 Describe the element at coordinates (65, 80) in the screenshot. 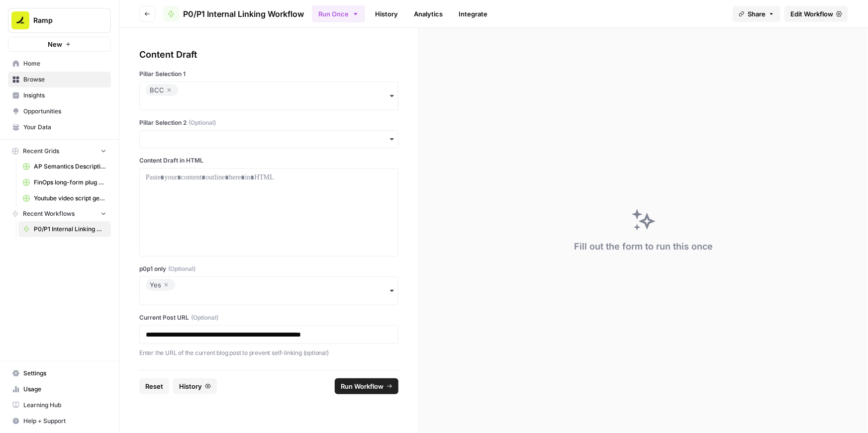

I see `span: Browse` at that location.